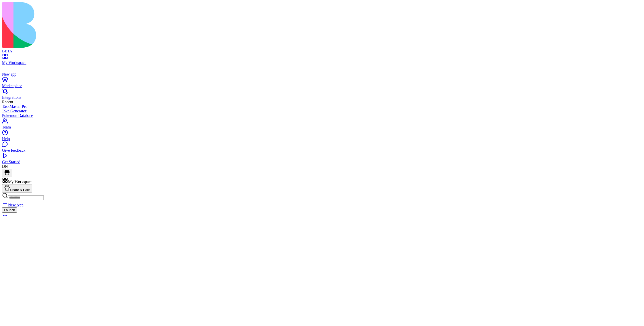 The width and height of the screenshot is (644, 326). I want to click on span: Share & Earn, so click(20, 190).